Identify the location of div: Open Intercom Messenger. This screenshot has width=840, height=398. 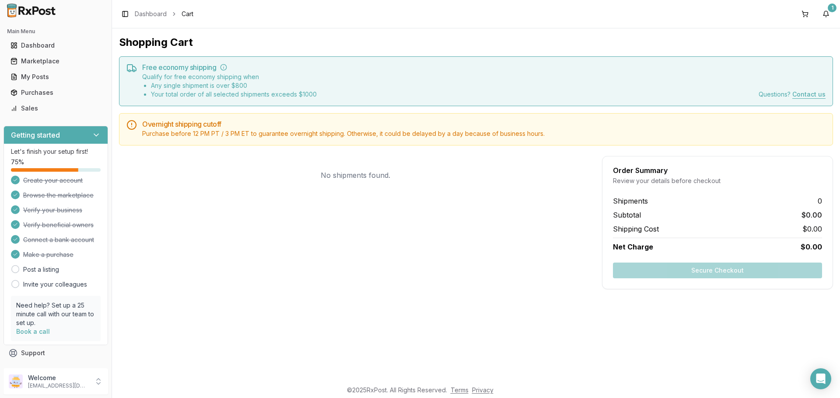
(820, 379).